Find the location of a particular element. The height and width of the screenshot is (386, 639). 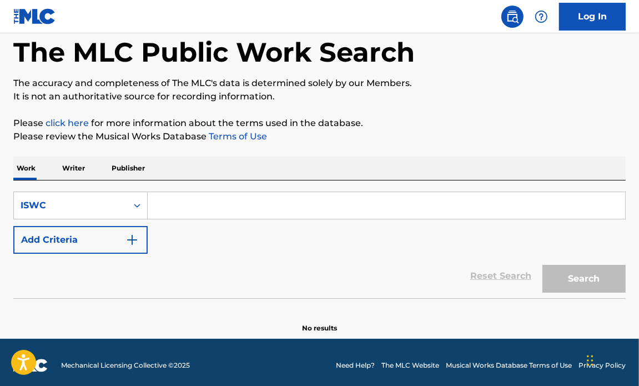

div: Help is located at coordinates (541, 17).